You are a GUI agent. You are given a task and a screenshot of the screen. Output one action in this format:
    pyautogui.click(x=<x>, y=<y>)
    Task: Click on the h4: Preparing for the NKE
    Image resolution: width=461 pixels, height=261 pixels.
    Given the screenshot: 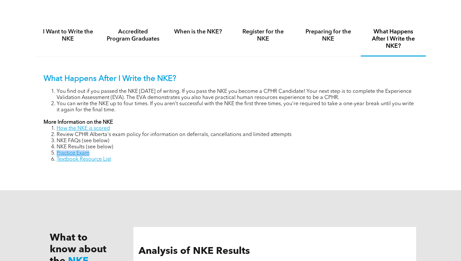 What is the action you would take?
    pyautogui.click(x=328, y=35)
    